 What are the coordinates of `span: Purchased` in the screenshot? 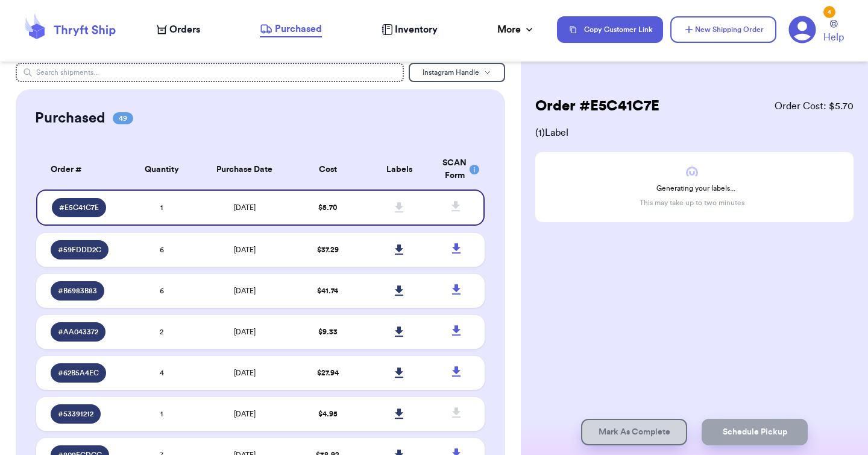 It's located at (298, 29).